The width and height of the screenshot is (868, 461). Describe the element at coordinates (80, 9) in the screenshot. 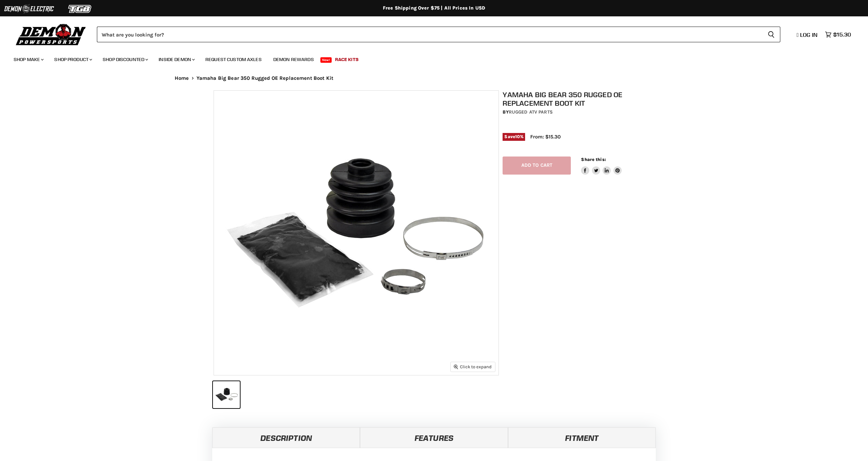

I see `img: TGB Logo 2` at that location.